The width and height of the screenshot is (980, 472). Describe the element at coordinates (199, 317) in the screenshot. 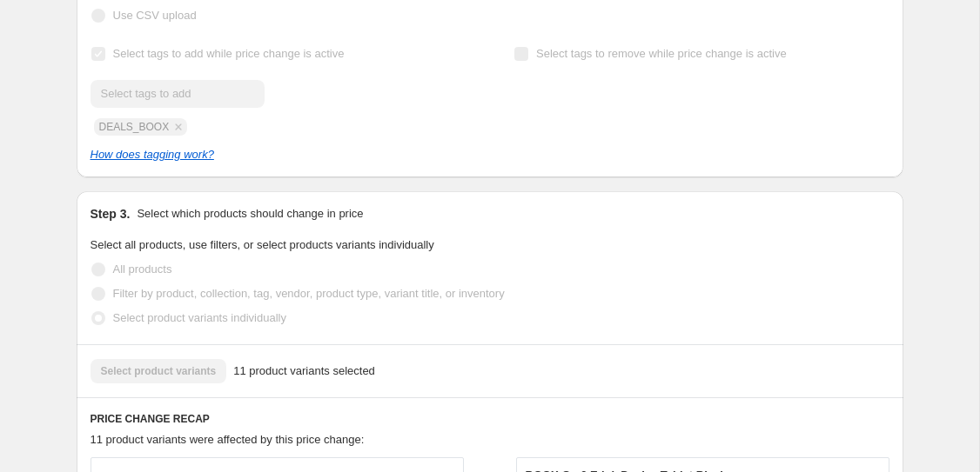

I see `span: Select product variants individually` at that location.